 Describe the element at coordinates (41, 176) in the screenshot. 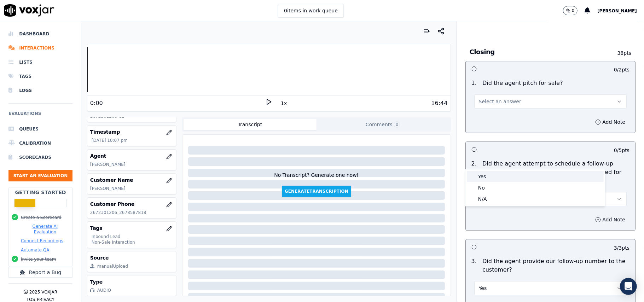

I see `button: Start an Evaluation` at that location.